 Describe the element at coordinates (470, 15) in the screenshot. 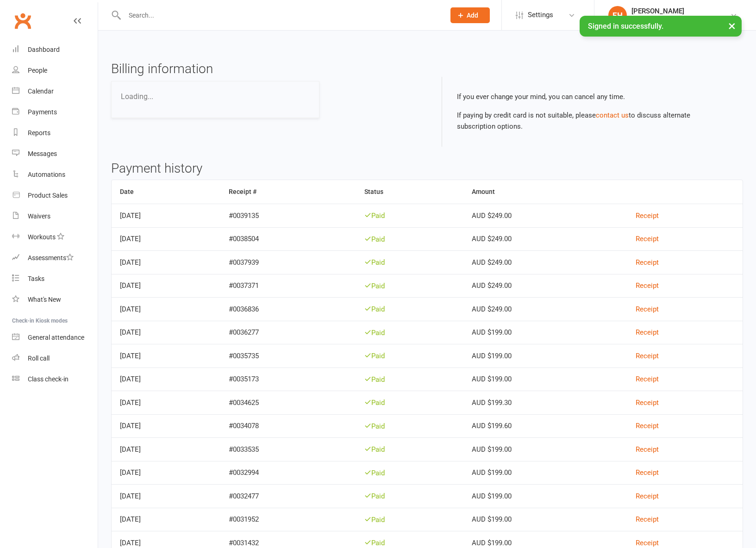

I see `button: Add` at that location.